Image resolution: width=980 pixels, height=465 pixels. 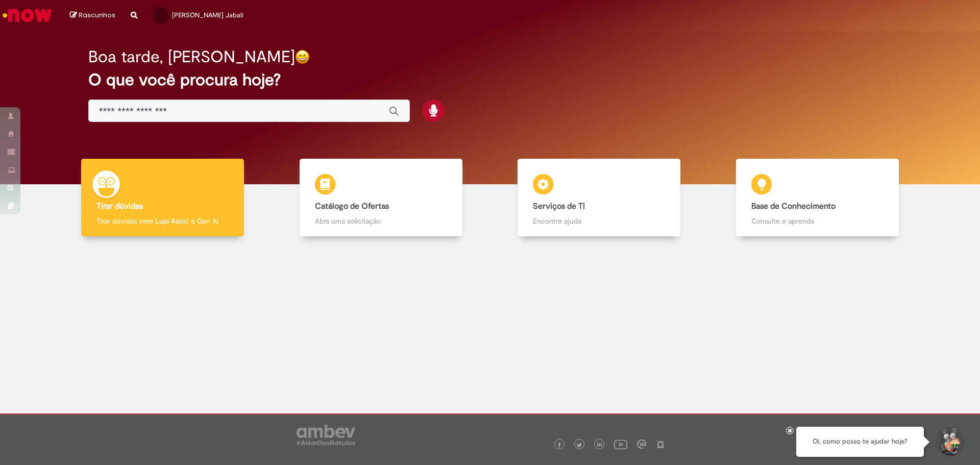 I want to click on img: logo_footer_twitter.png, so click(x=579, y=445).